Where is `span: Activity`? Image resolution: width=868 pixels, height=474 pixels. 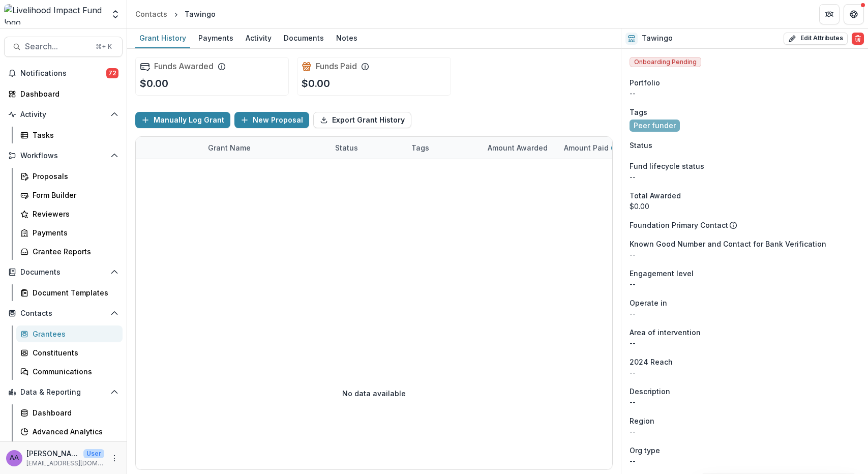 span: Activity is located at coordinates (63, 114).